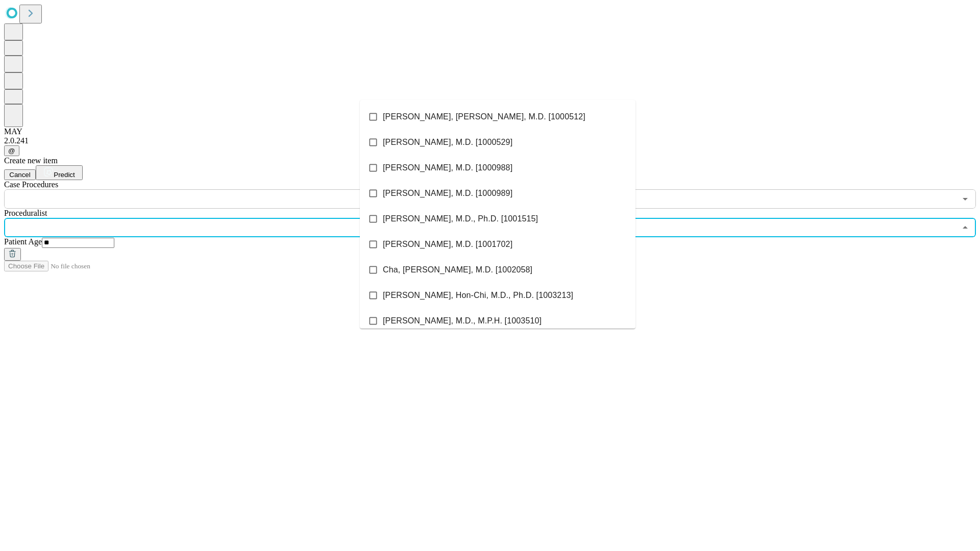 Image resolution: width=980 pixels, height=551 pixels. What do you see at coordinates (23, 242) in the screenshot?
I see `span: Patient Age` at bounding box center [23, 242].